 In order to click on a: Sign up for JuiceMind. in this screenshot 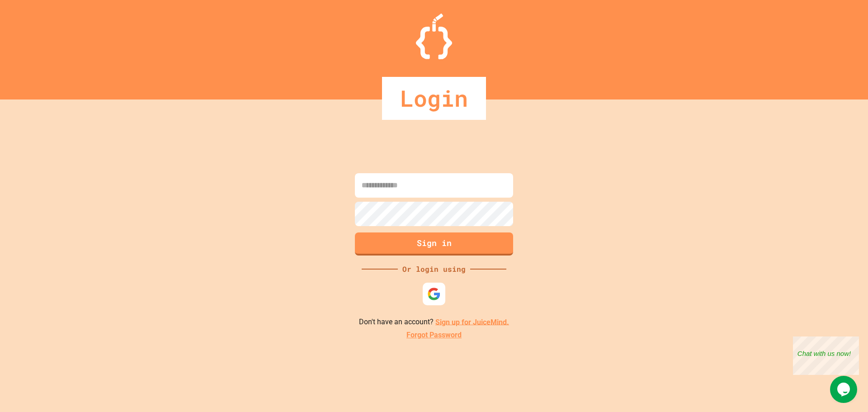, I will do `click(472, 321)`.